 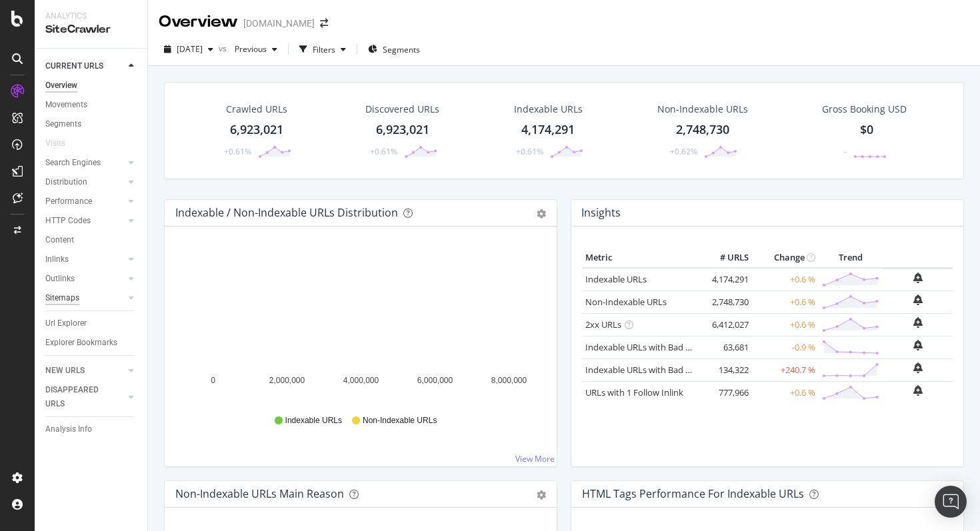 What do you see at coordinates (91, 124) in the screenshot?
I see `a: Segments` at bounding box center [91, 124].